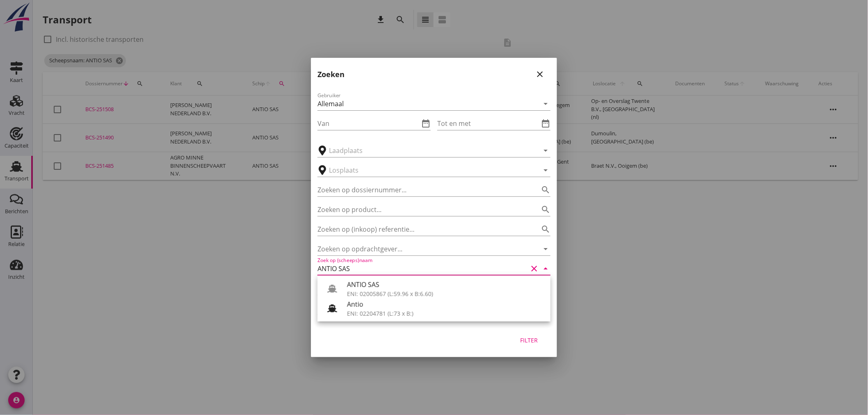 The width and height of the screenshot is (868, 415). What do you see at coordinates (529, 340) in the screenshot?
I see `button: Filter` at bounding box center [529, 340].